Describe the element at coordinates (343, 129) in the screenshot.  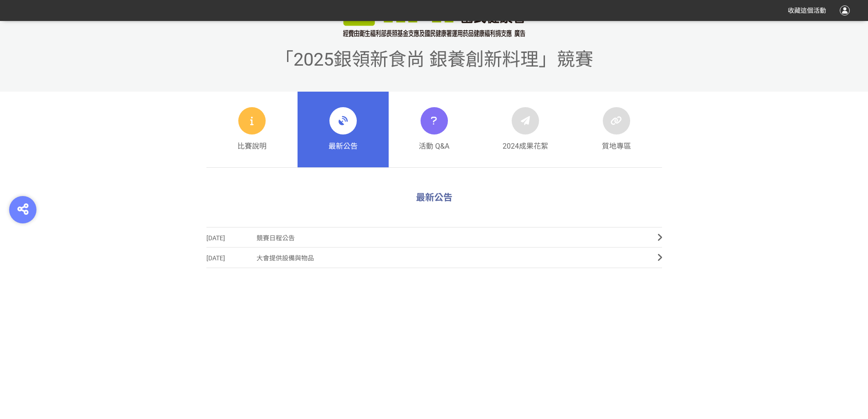
I see `a: 最新公告` at that location.